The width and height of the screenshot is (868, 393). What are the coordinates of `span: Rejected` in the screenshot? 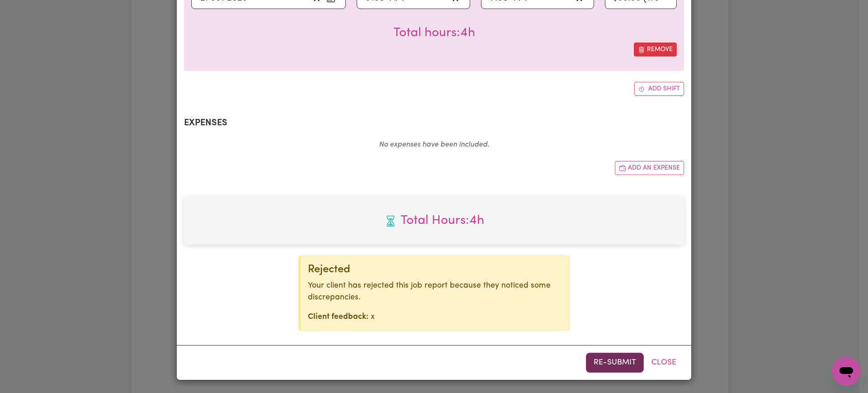 It's located at (329, 270).